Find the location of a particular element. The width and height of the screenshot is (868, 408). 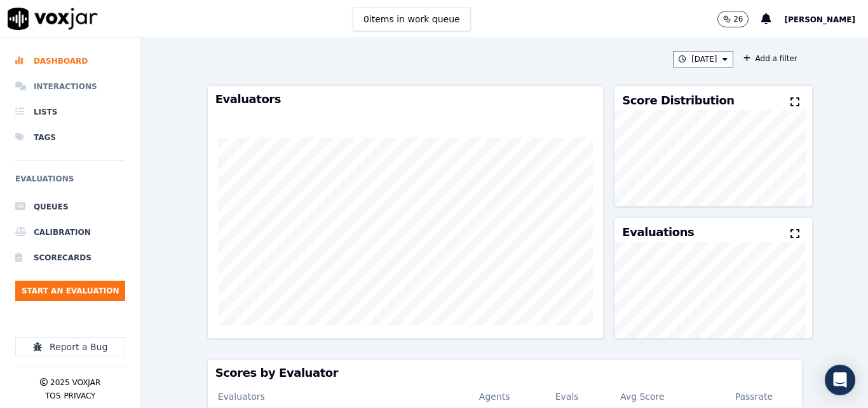

button: Privacy is located at coordinates (80, 396).